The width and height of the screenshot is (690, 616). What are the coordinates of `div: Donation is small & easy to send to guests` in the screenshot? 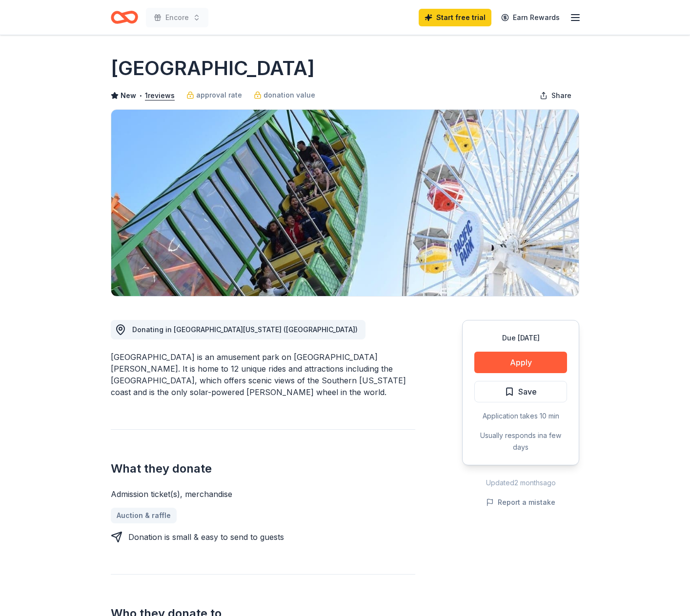 It's located at (206, 537).